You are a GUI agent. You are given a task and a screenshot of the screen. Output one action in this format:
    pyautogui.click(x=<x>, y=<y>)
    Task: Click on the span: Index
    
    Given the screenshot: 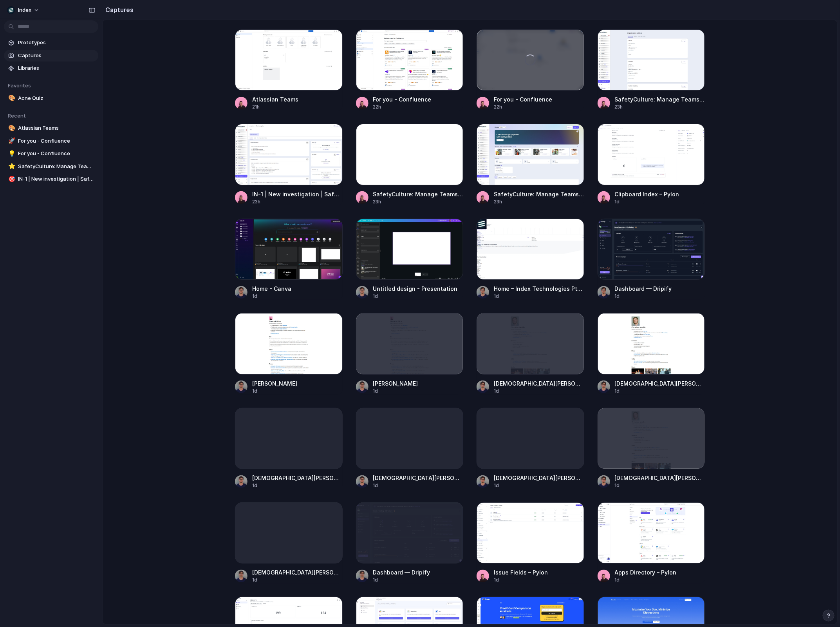 What is the action you would take?
    pyautogui.click(x=25, y=10)
    